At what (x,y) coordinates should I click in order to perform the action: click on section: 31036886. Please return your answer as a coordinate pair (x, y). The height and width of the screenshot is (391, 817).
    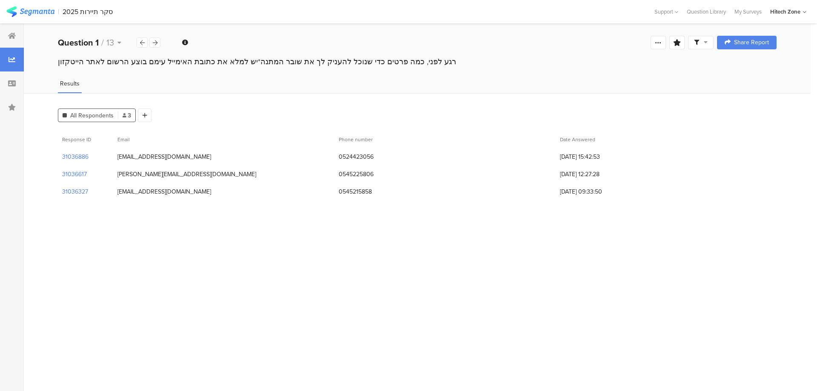
    Looking at the image, I should click on (75, 157).